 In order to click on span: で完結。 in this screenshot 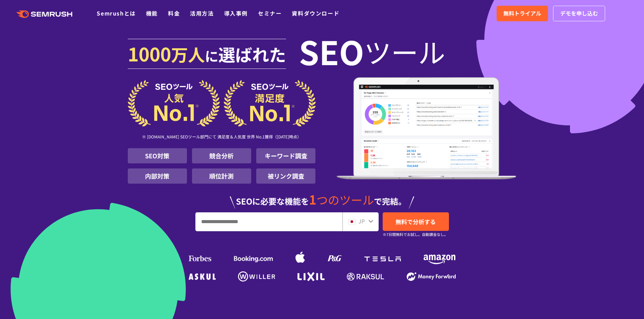, I will do `click(390, 201)`.